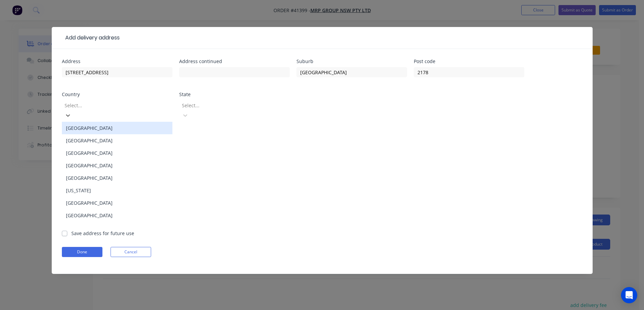  I want to click on div: Address, so click(117, 62).